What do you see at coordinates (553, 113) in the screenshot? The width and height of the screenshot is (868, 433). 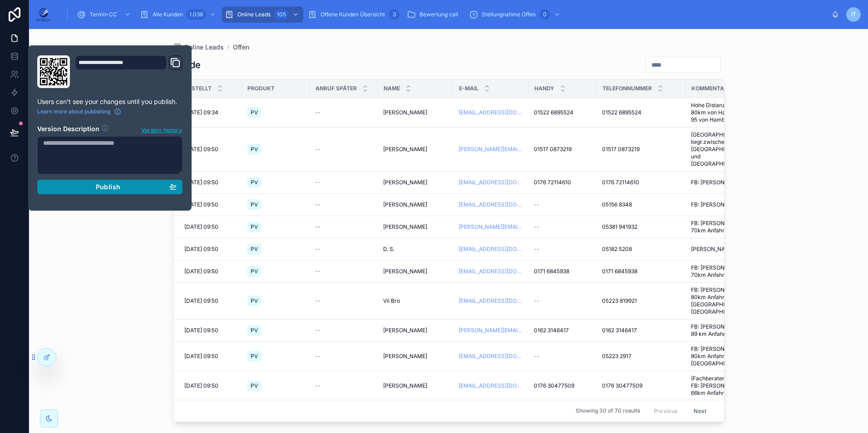 I see `span: 01522 6895524` at bounding box center [553, 113].